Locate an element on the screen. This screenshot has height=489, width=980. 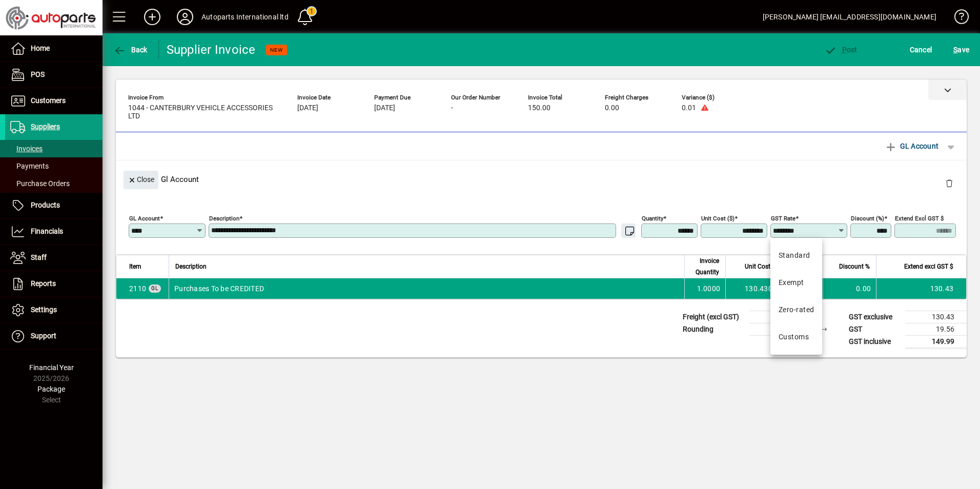
span: Extend excl GST $ is located at coordinates (929, 267).